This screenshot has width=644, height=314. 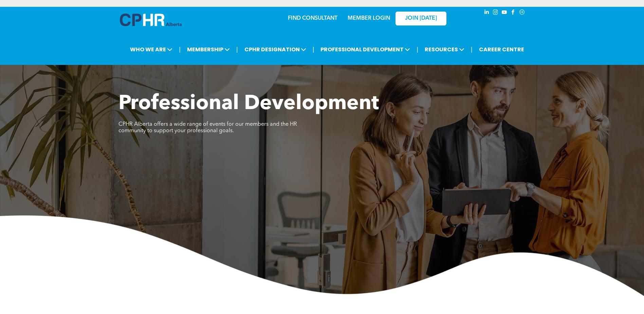 What do you see at coordinates (248, 104) in the screenshot?
I see `span: Professional Development` at bounding box center [248, 104].